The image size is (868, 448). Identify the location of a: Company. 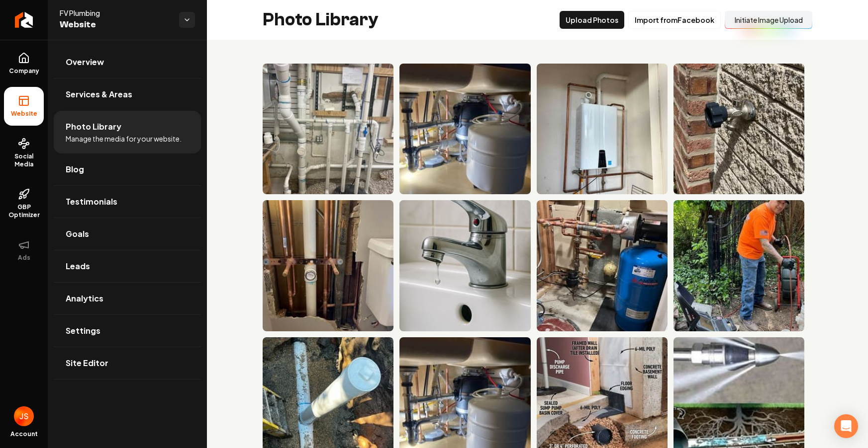
(24, 64).